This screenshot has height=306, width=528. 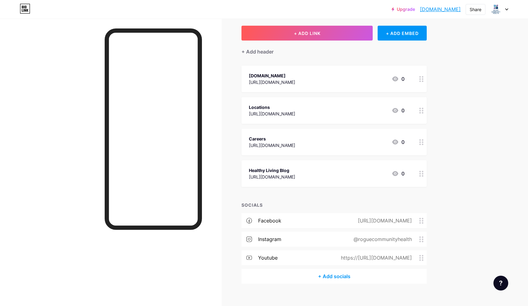 What do you see at coordinates (334, 205) in the screenshot?
I see `div: SOCIALS` at bounding box center [334, 205].